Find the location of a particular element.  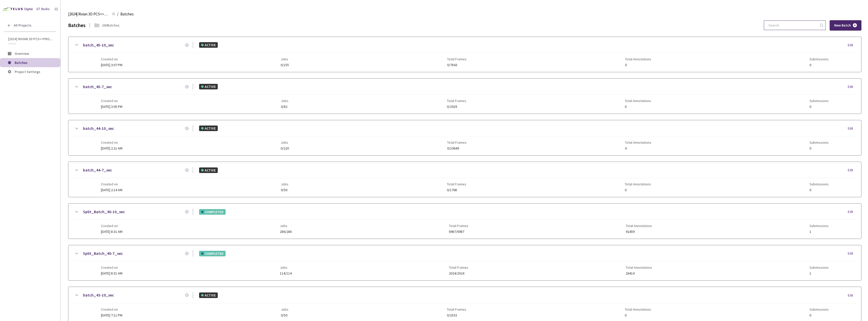

div: Batches is located at coordinates (77, 25).